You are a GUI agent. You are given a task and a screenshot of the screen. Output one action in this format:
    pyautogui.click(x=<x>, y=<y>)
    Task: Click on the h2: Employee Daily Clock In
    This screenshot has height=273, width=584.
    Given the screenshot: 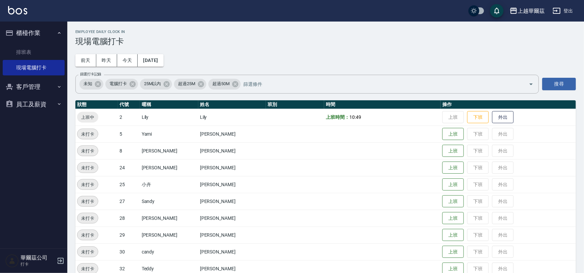 What is the action you would take?
    pyautogui.click(x=325, y=32)
    